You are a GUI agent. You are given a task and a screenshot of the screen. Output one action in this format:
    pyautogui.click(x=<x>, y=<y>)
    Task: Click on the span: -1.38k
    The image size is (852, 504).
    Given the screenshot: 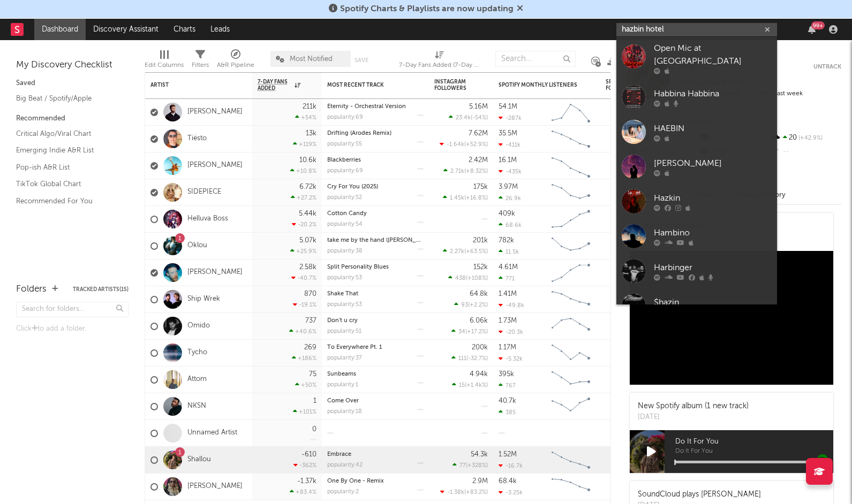 What is the action you would take?
    pyautogui.click(x=456, y=493)
    